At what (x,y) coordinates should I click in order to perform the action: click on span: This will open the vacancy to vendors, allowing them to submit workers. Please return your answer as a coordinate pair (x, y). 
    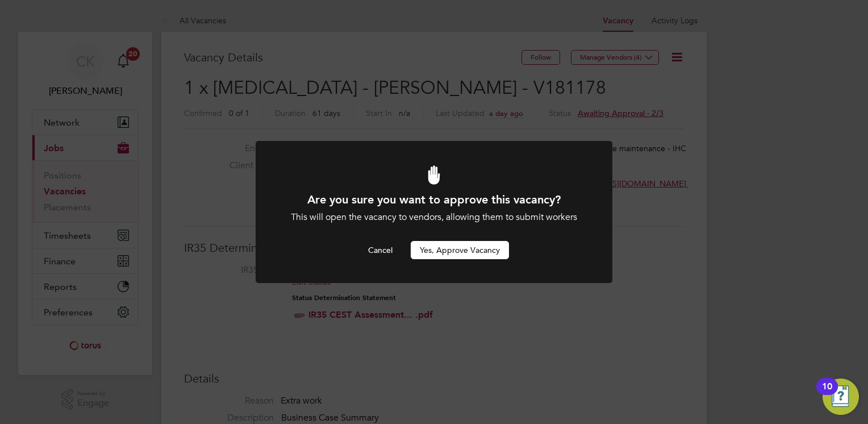
    Looking at the image, I should click on (434, 217).